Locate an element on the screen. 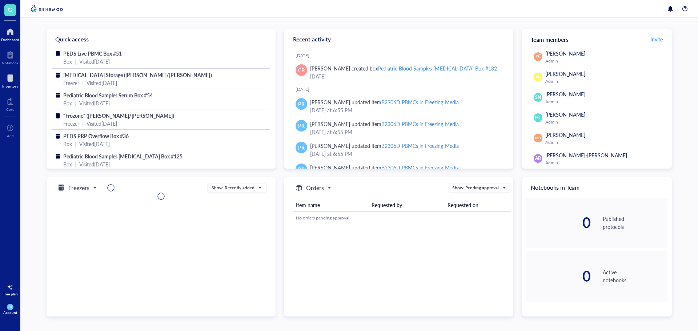  th: Requested by is located at coordinates (407, 205).